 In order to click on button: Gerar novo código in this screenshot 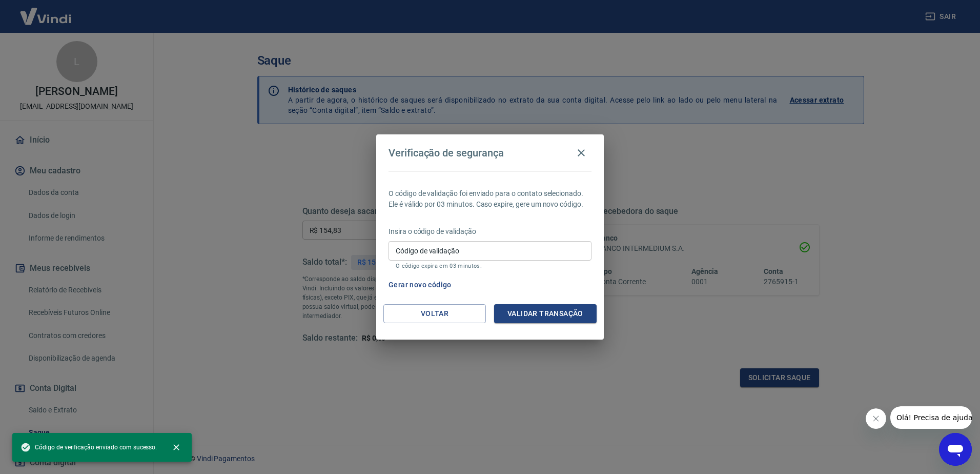, I will do `click(420, 285)`.